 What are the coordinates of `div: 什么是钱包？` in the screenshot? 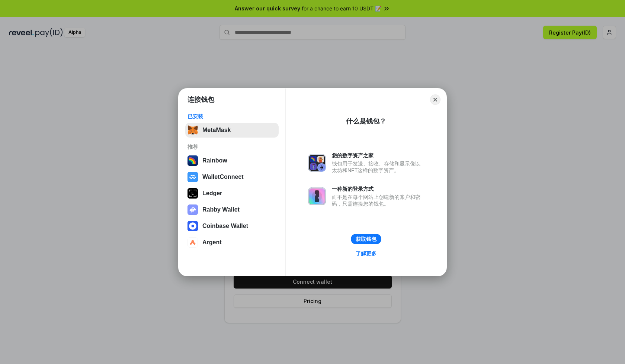 It's located at (366, 122).